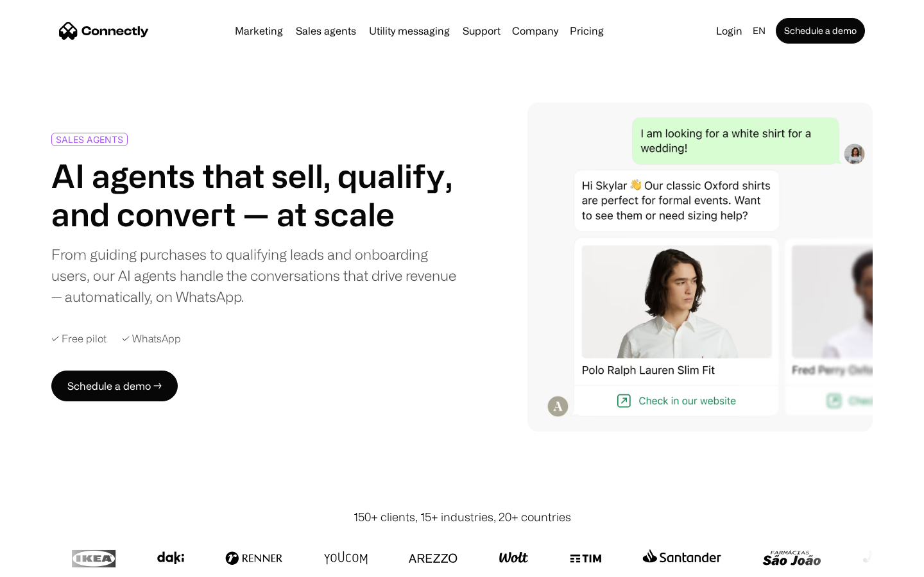 The image size is (924, 577). What do you see at coordinates (152, 338) in the screenshot?
I see `div: ✓ WhatsApp` at bounding box center [152, 338].